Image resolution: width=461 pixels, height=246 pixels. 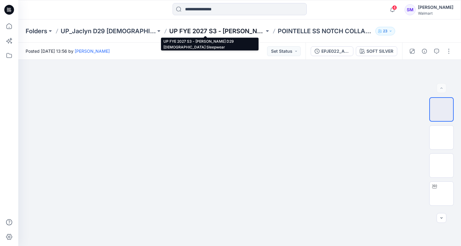 What do you see at coordinates (336, 51) in the screenshot?
I see `div: EPJE022_ADM_POINTELLE SS NOTCH COLLAR PJ SET` at bounding box center [336, 51].